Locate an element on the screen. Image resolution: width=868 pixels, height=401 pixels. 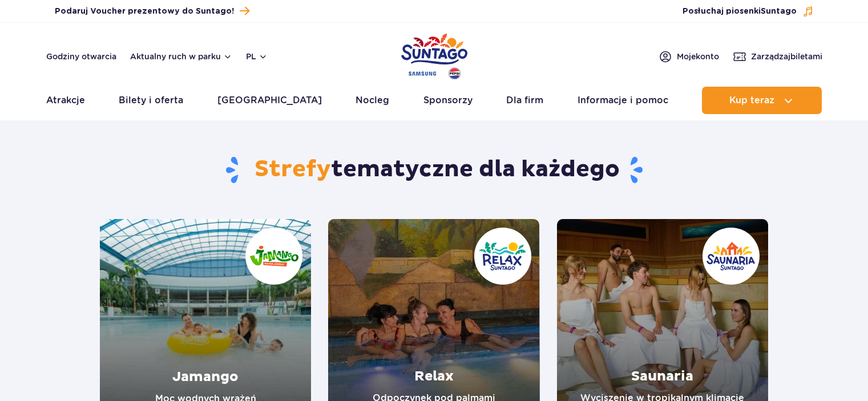
a: Bilety i oferta is located at coordinates (151, 101).